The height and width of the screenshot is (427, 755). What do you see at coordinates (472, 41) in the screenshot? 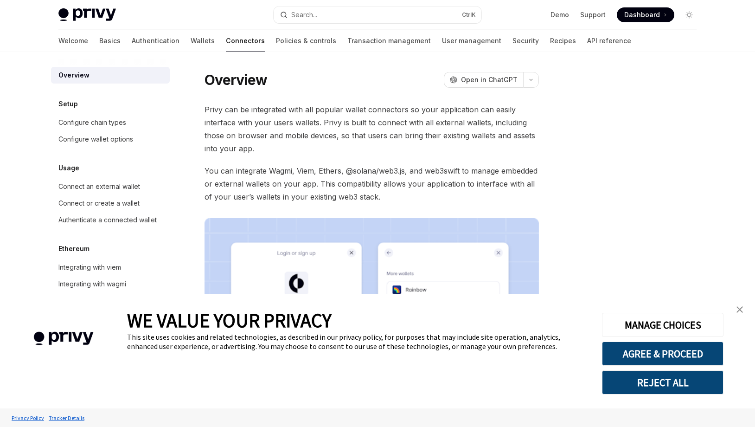
I see `a: User management` at bounding box center [472, 41].